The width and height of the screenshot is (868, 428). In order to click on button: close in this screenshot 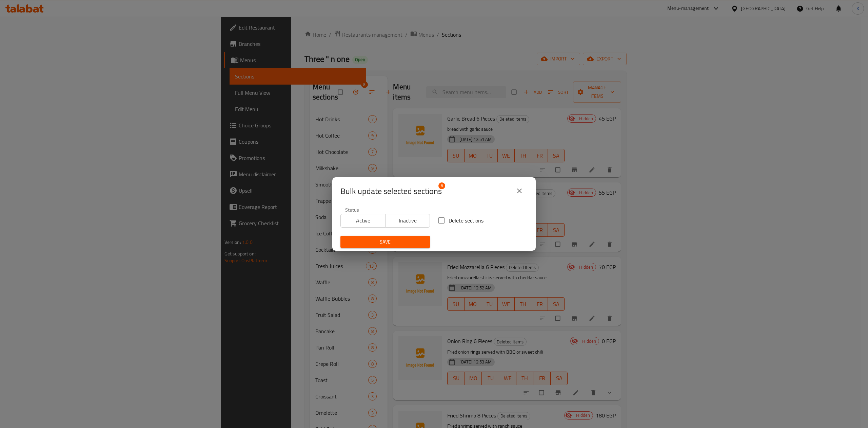, I will do `click(520, 191)`.